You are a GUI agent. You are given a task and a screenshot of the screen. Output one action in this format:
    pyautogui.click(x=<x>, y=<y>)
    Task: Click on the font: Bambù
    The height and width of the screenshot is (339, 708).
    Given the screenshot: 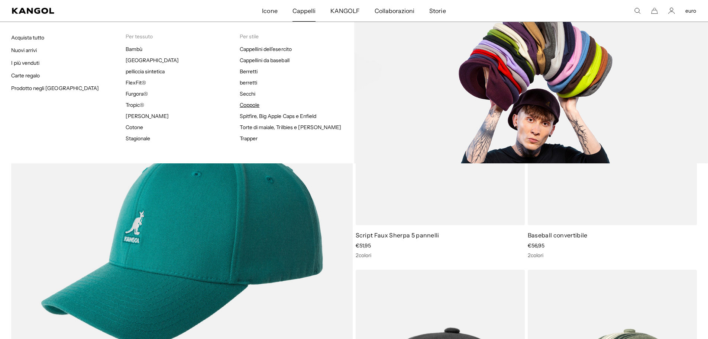 What is the action you would take?
    pyautogui.click(x=134, y=49)
    